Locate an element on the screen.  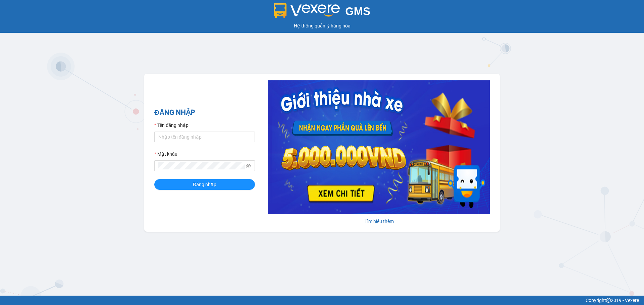
h2: ĐĂNG NHẬP is located at coordinates (204, 113).